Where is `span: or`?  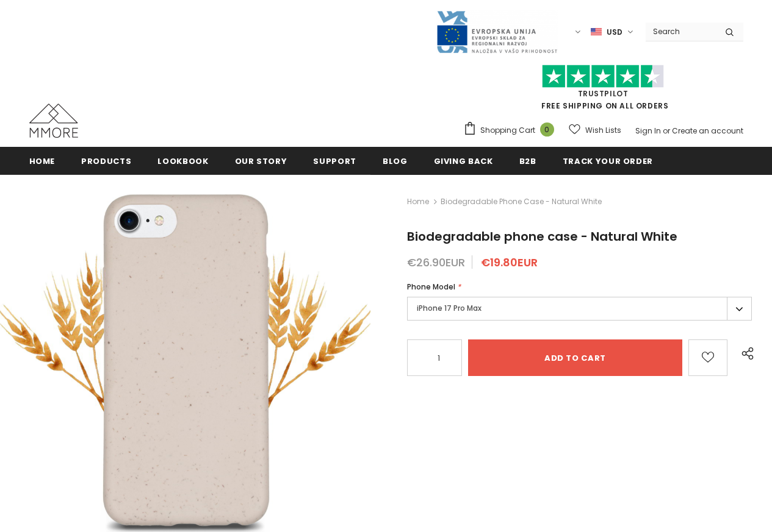
span: or is located at coordinates (666, 130).